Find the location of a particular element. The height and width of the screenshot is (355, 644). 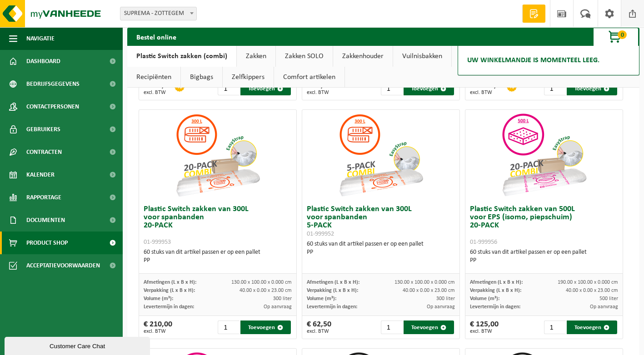

h3: Plastic Switch zakken van 500L voor EPS (isomo, piepschuim) 20-PACK is located at coordinates (544, 226).